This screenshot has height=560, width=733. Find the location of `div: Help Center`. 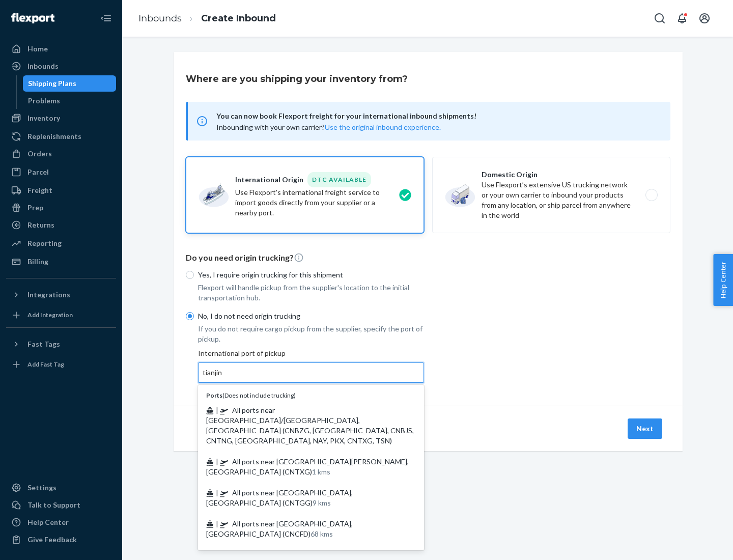

div: Help Center is located at coordinates (48, 523).